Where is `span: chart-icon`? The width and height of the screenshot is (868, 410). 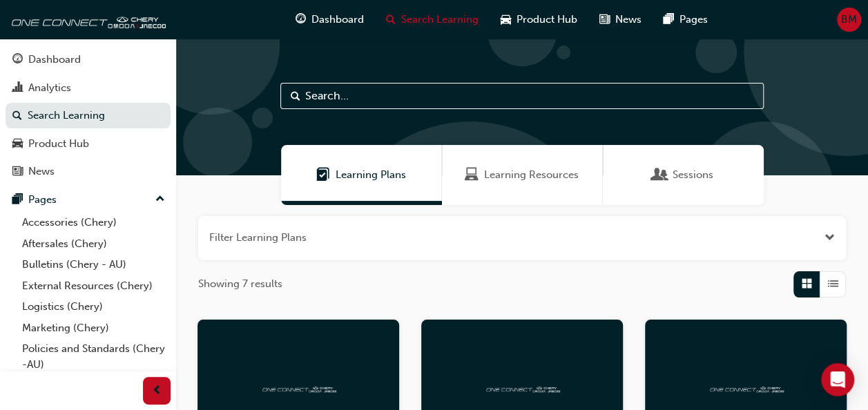 span: chart-icon is located at coordinates (17, 88).